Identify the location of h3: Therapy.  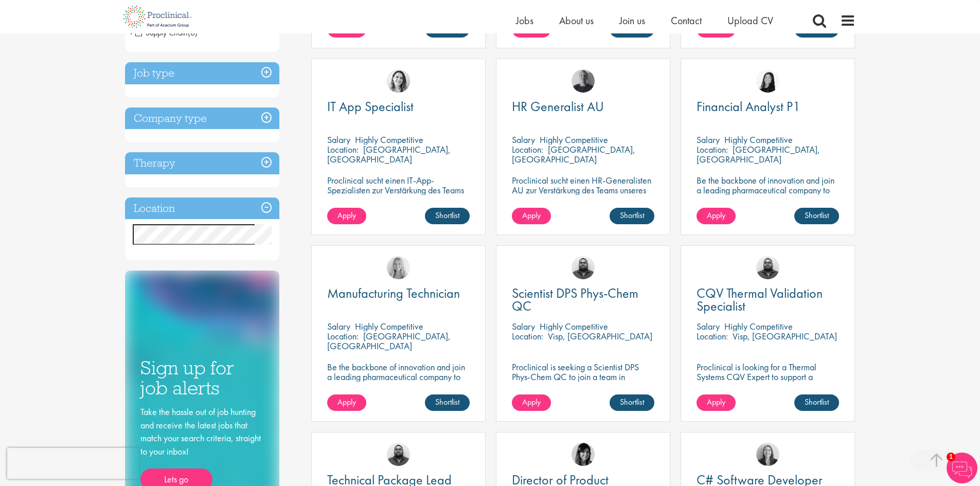
(202, 163).